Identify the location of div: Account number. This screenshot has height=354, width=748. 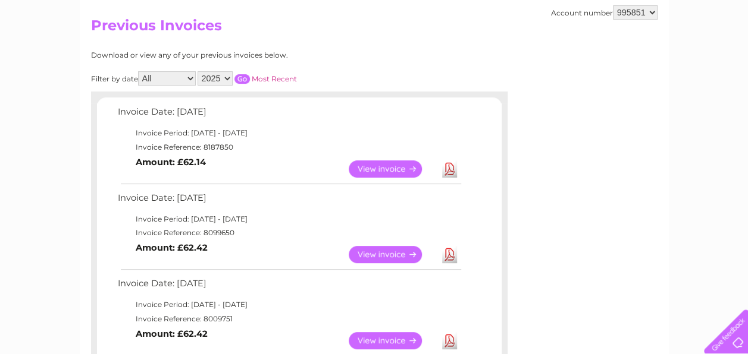
(604, 12).